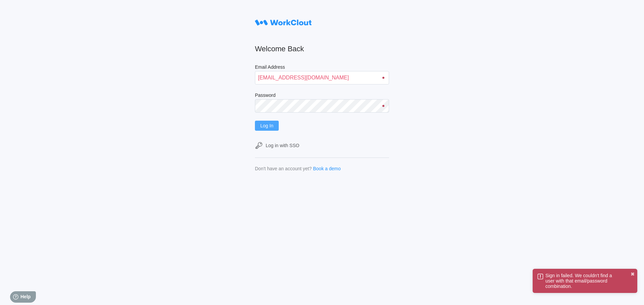 This screenshot has height=305, width=644. What do you see at coordinates (326, 169) in the screenshot?
I see `div: Book a demo` at bounding box center [326, 169].